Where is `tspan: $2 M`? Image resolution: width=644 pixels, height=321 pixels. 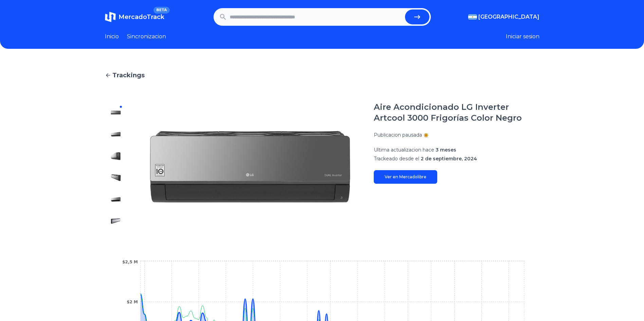
tspan: $2 M is located at coordinates (132, 302).